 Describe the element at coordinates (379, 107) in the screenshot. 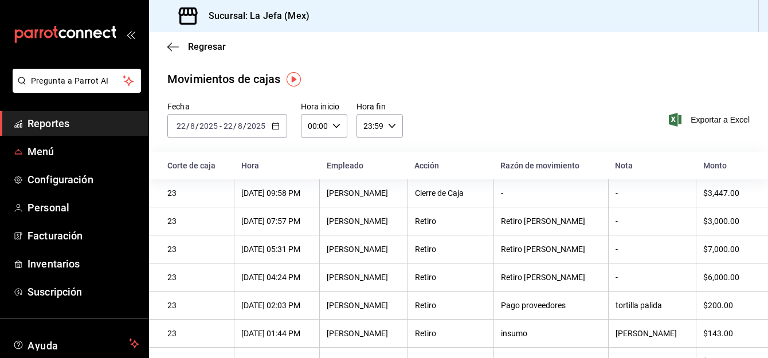

I see `label: Hora fin` at that location.